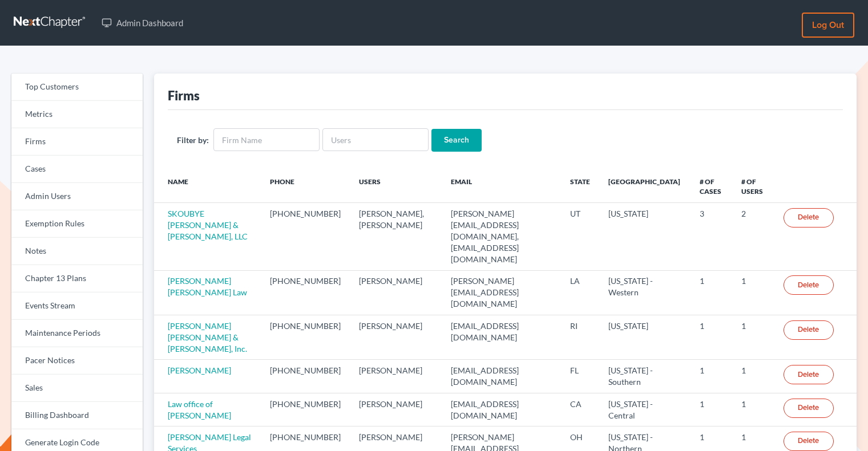 The image size is (868, 451). What do you see at coordinates (395, 187) in the screenshot?
I see `th: Users` at bounding box center [395, 187].